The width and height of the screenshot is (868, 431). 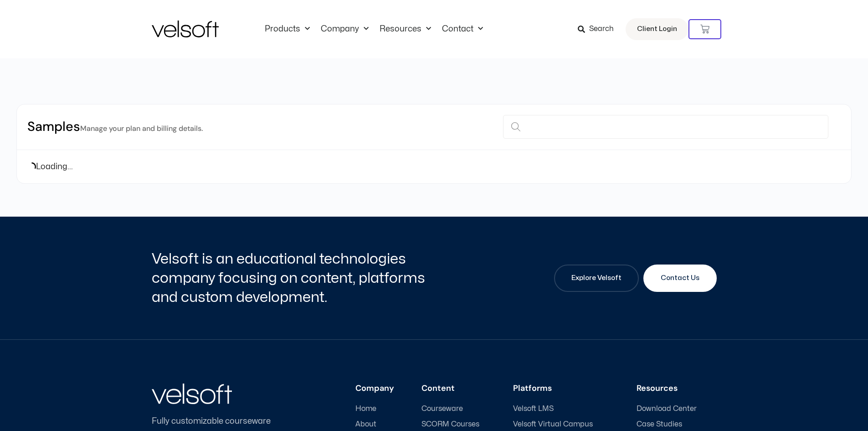 What do you see at coordinates (450, 424) in the screenshot?
I see `span: SCORM Courses` at bounding box center [450, 424].